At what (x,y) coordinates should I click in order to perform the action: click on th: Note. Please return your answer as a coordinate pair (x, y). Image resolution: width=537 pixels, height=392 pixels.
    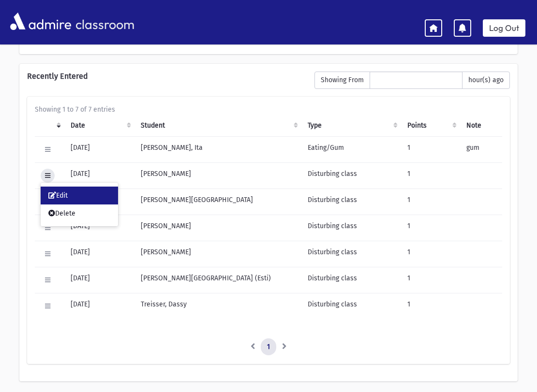
    Looking at the image, I should click on (482, 125).